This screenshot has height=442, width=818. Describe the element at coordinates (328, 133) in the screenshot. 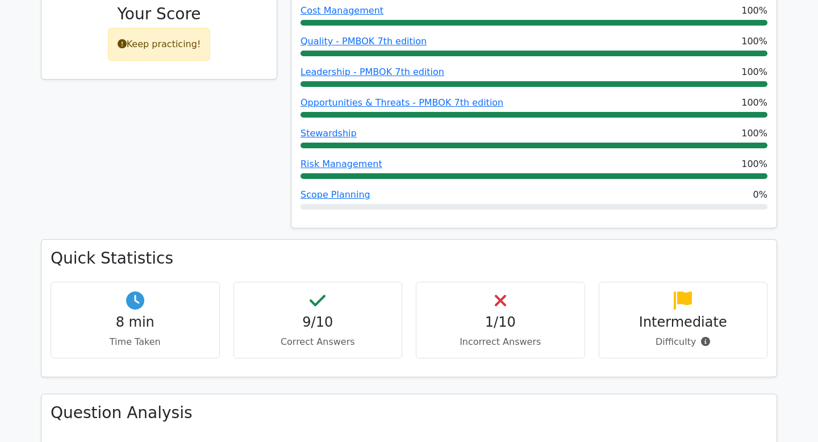

I see `a: Stewardship` at that location.